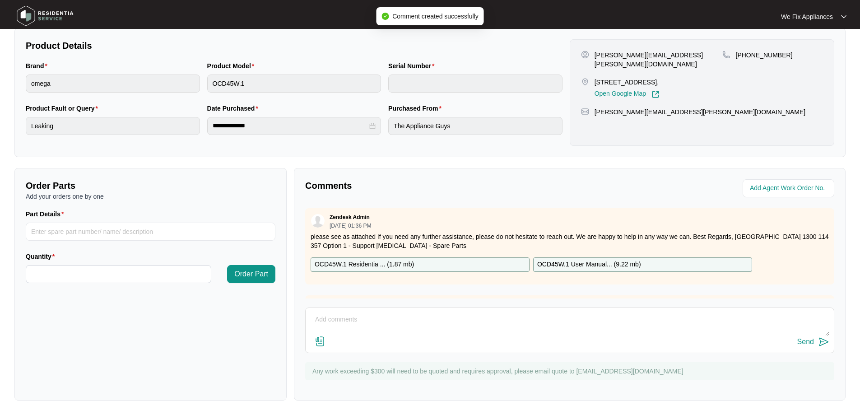  What do you see at coordinates (294, 46) in the screenshot?
I see `p: Product Details` at bounding box center [294, 46].